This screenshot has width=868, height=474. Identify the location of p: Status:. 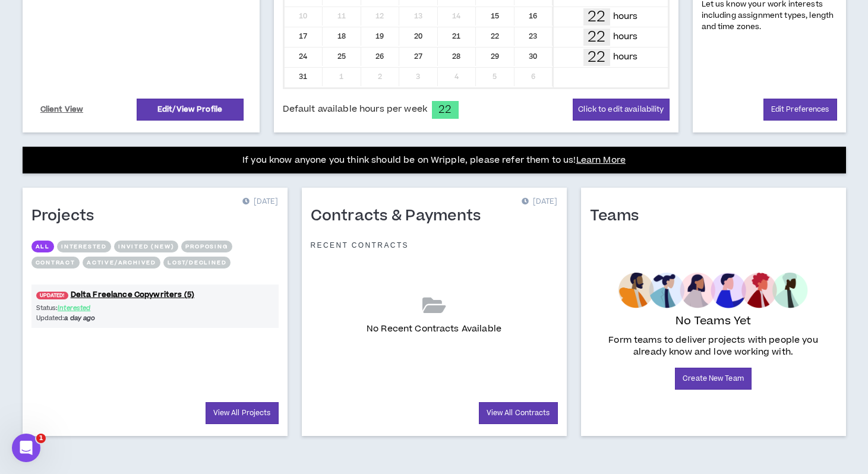
(96, 308).